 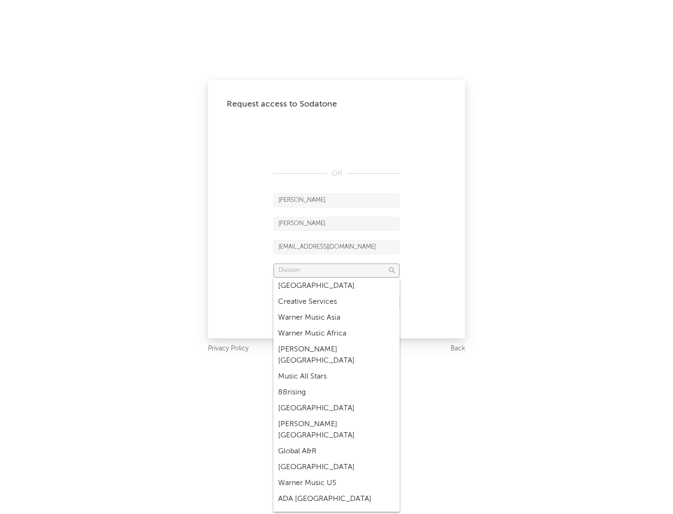 What do you see at coordinates (336, 302) in the screenshot?
I see `div: Creative Services` at bounding box center [336, 302].